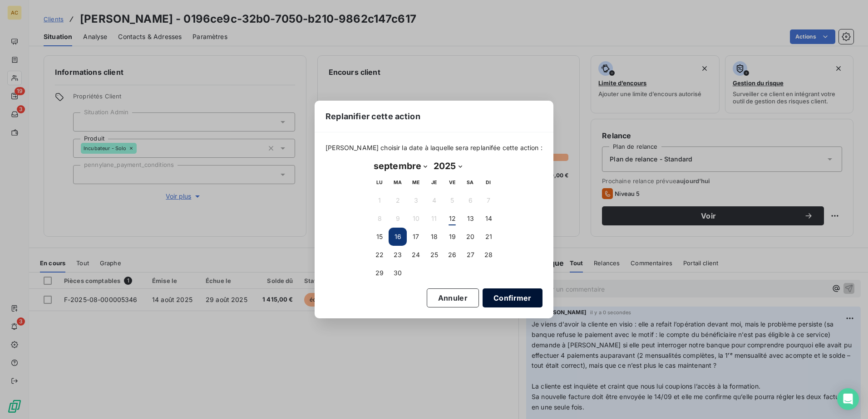  What do you see at coordinates (398, 273) in the screenshot?
I see `button: 30` at bounding box center [398, 273].